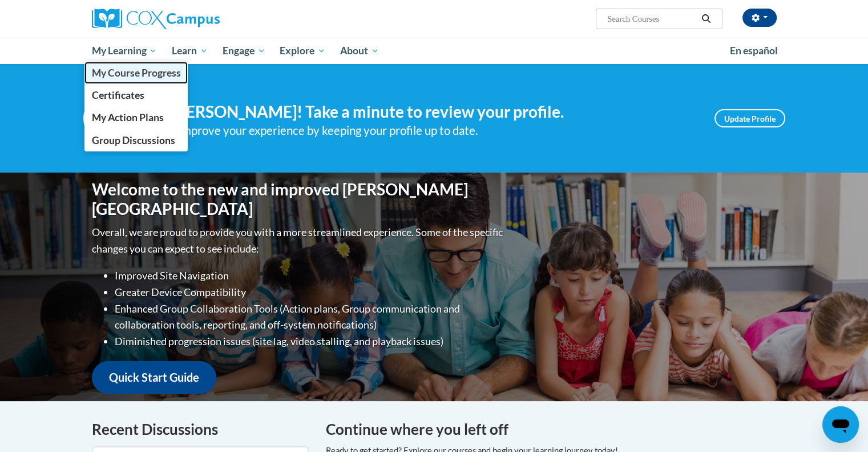  Describe the element at coordinates (750, 118) in the screenshot. I see `a: Update Profile` at that location.